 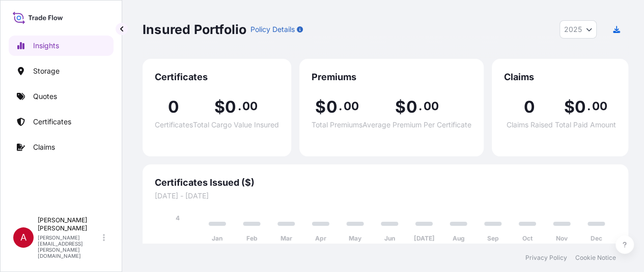 I want to click on tspan: Jun, so click(x=389, y=238).